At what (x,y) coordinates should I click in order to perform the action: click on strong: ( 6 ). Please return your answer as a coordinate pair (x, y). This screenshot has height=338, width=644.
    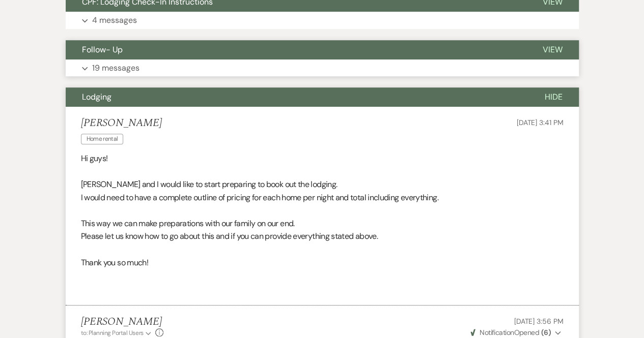
    Looking at the image, I should click on (545, 332).